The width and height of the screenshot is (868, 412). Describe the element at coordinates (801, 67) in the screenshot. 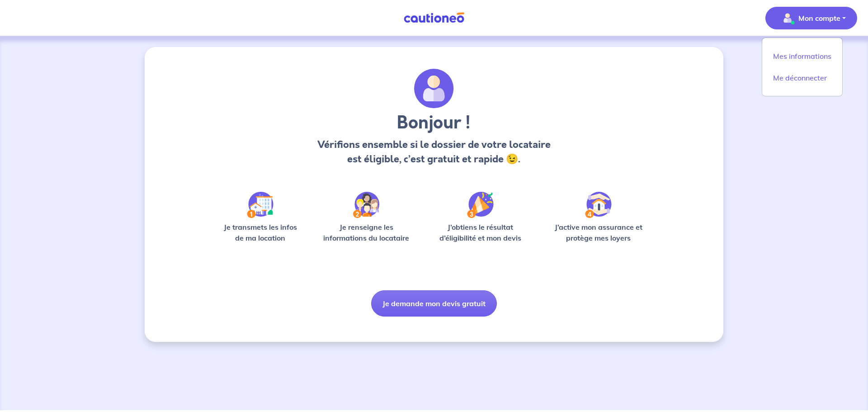

I see `div: illu_account_valid_menu.svgMon compte` at that location.